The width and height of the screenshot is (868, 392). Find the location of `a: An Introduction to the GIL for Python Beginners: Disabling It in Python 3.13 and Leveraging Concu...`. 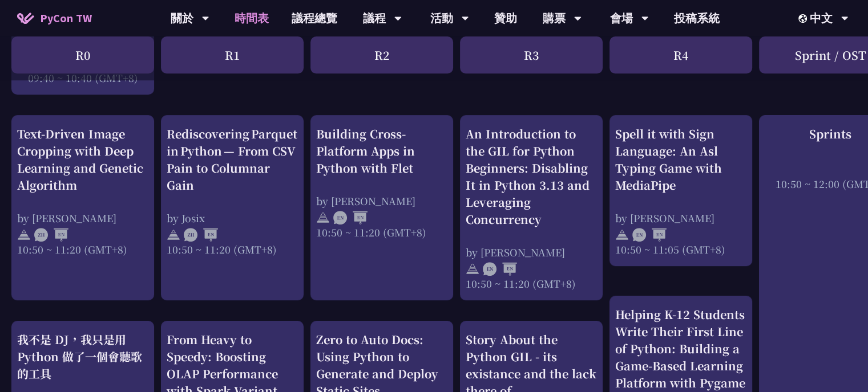

a: An Introduction to the GIL for Python Beginners: Disabling It in Python 3.13 and Leveraging Concu... is located at coordinates (532, 208).